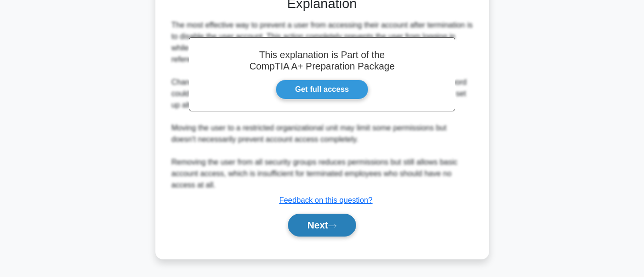  What do you see at coordinates (326, 200) in the screenshot?
I see `u: Feedback on this question?` at bounding box center [326, 200].